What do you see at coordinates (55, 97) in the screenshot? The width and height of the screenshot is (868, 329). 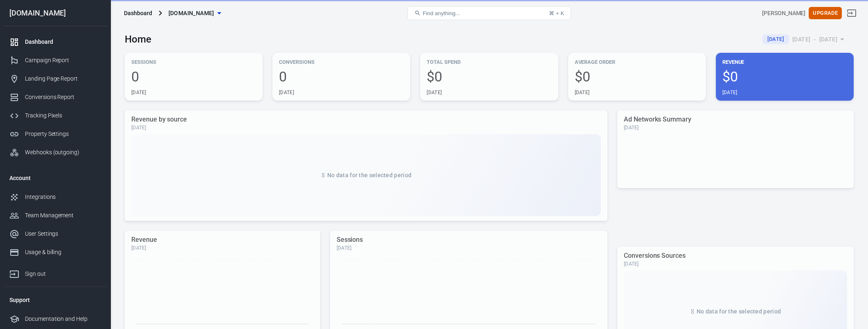 I see `a: Conversions Report` at bounding box center [55, 97].